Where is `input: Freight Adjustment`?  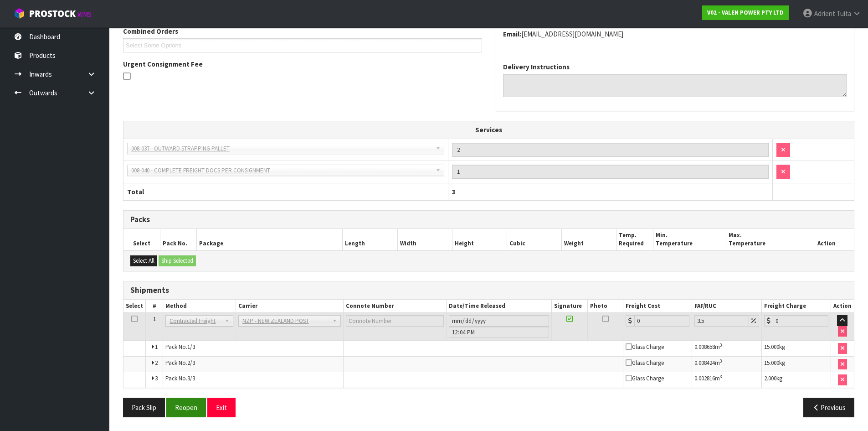
input: Freight Adjustment is located at coordinates (722, 321).